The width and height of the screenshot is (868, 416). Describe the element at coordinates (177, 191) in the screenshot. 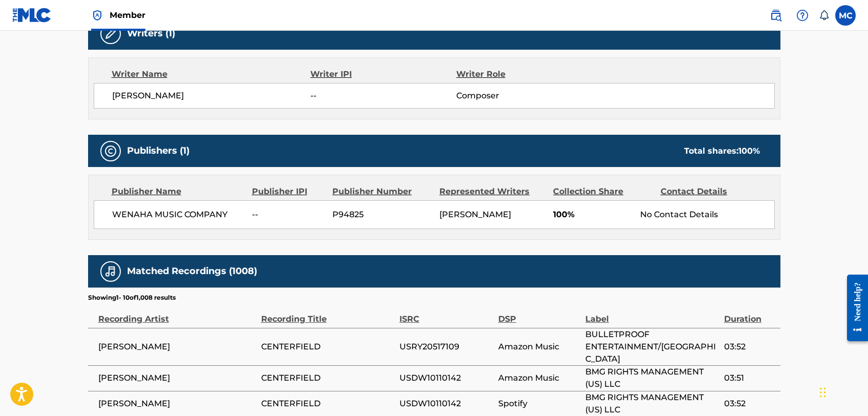

I see `div: Publisher Name` at that location.